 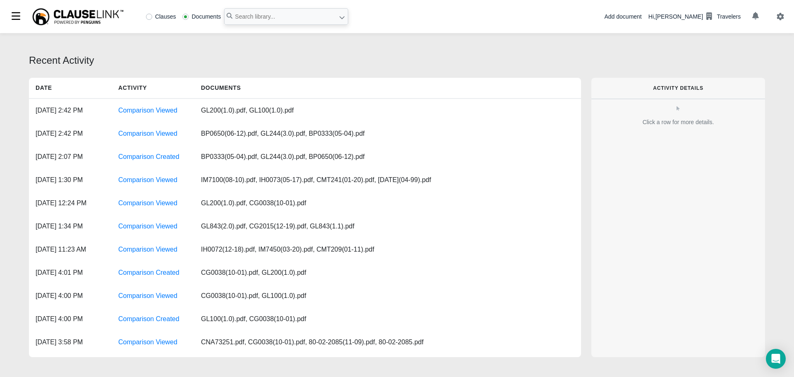 What do you see at coordinates (161, 17) in the screenshot?
I see `label: Clauses` at bounding box center [161, 17].